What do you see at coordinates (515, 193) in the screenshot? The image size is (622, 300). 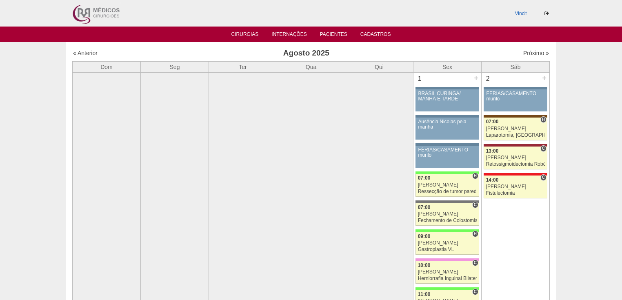 I see `div: Fistulectomia` at bounding box center [515, 193].